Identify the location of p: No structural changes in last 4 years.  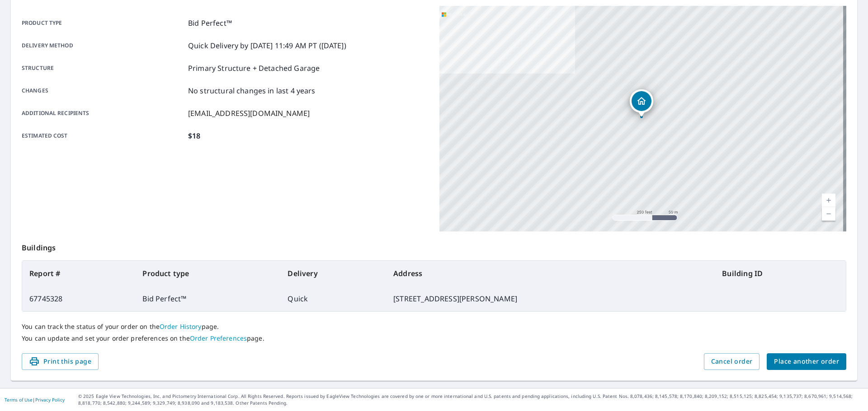
(252, 91).